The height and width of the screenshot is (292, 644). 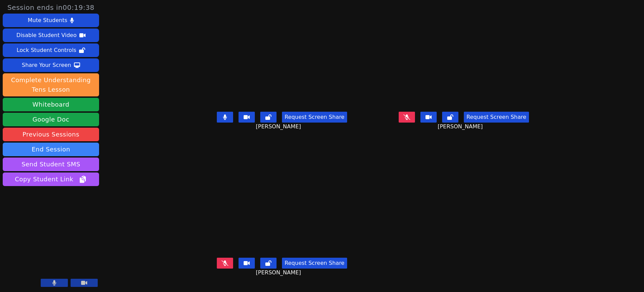 What do you see at coordinates (51, 119) in the screenshot?
I see `a: Google Doc` at bounding box center [51, 119].